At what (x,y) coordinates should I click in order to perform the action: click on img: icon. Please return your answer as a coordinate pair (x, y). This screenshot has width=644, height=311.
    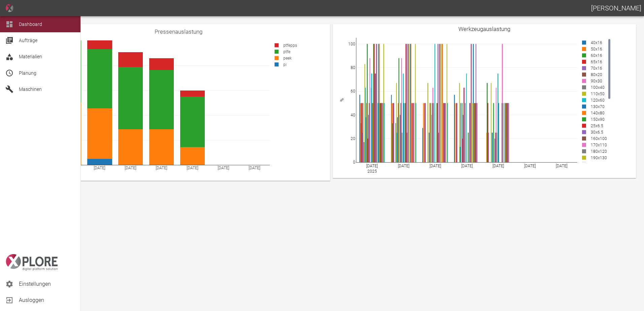
    Looking at the image, I should click on (10, 8).